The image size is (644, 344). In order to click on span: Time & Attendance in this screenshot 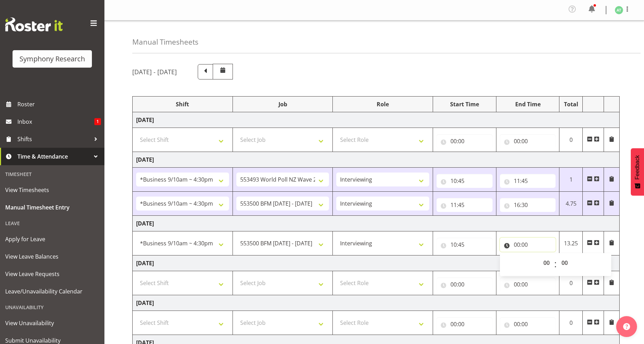, I will do `click(54, 156)`.